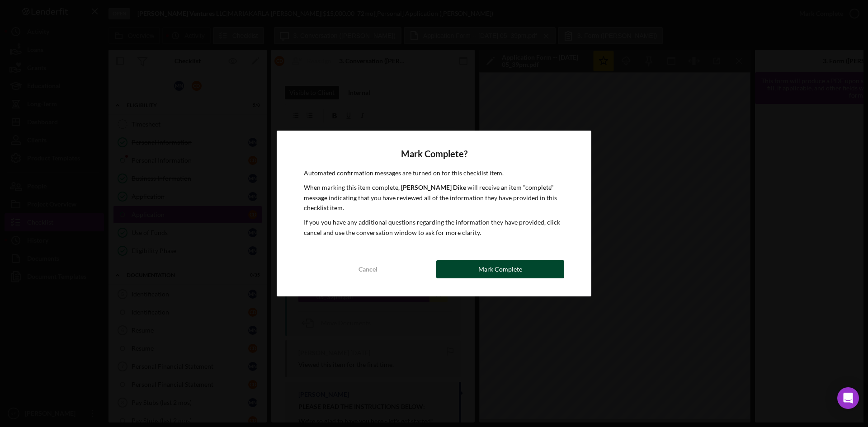 Image resolution: width=868 pixels, height=427 pixels. What do you see at coordinates (500, 270) in the screenshot?
I see `div: Mark Complete` at bounding box center [500, 270].